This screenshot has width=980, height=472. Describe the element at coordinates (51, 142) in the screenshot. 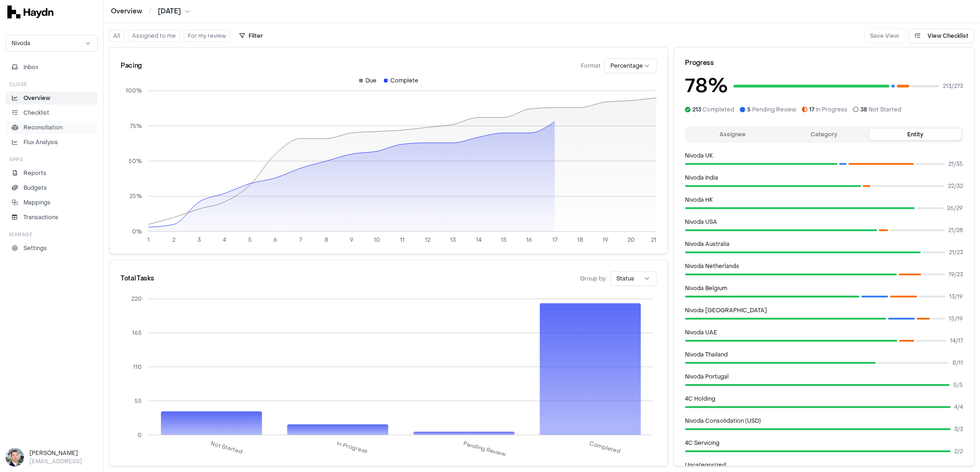

I see `a: Flux Analysis` at that location.